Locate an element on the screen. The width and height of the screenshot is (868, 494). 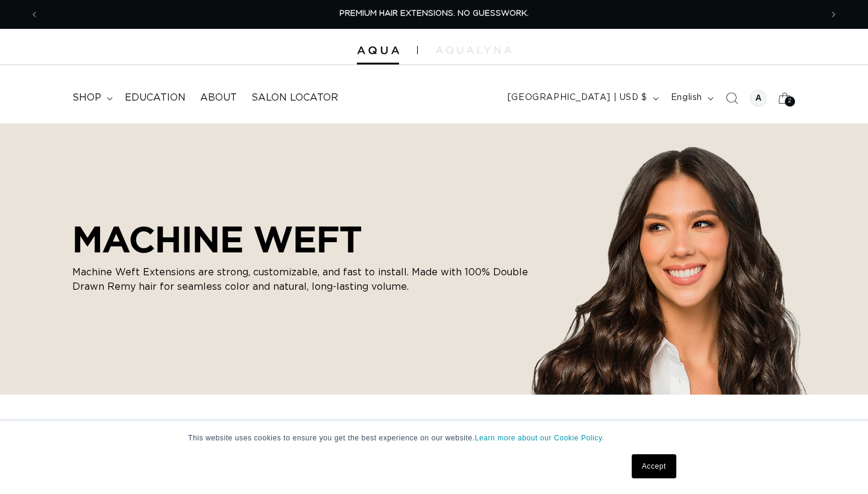
img: Aqua Hair Extensions is located at coordinates (378, 51).